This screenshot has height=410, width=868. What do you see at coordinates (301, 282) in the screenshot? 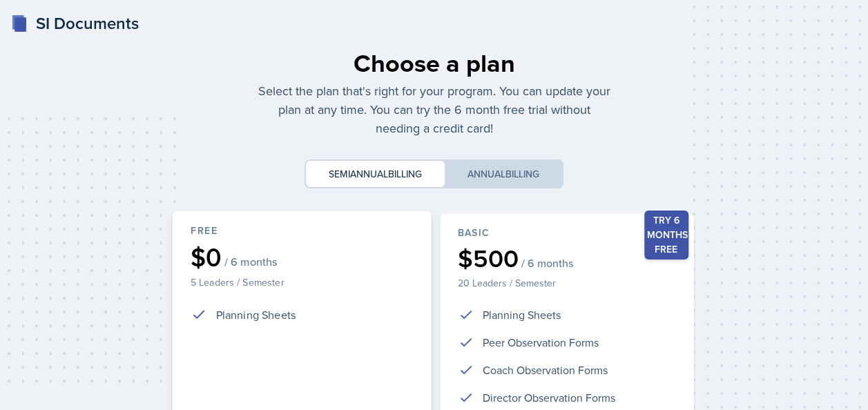
I see `p: 5 Leaders / Semester` at bounding box center [301, 282].